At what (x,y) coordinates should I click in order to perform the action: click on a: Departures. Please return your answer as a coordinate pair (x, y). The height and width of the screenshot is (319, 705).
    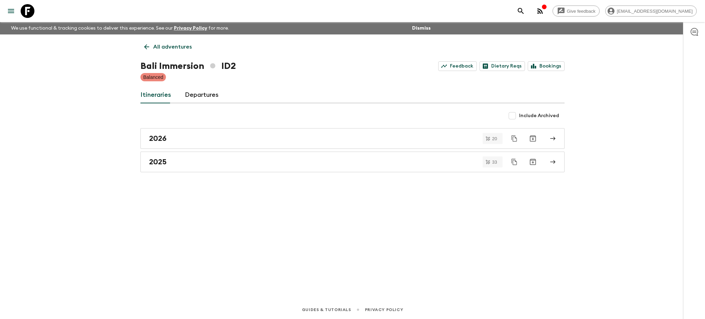
    Looking at the image, I should click on (202, 95).